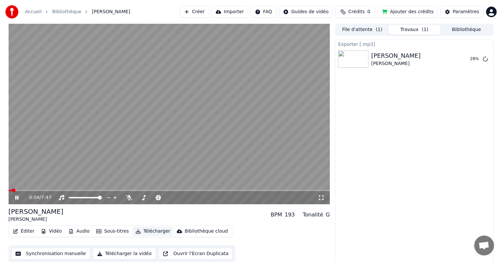  What do you see at coordinates (46, 198) in the screenshot?
I see `span: 7:47` at bounding box center [46, 198].